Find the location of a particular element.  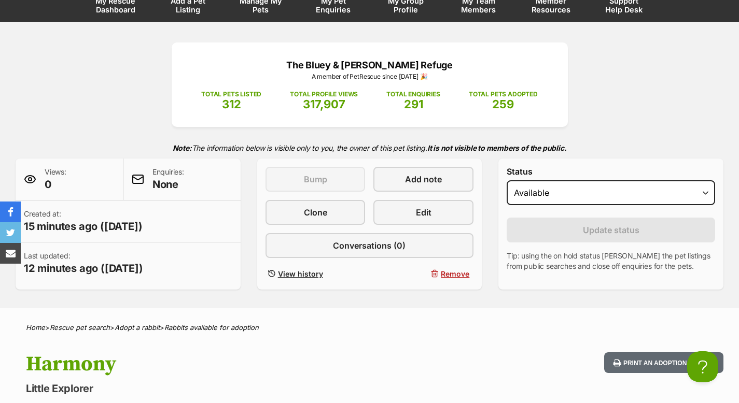

span: 312 is located at coordinates (231, 104).